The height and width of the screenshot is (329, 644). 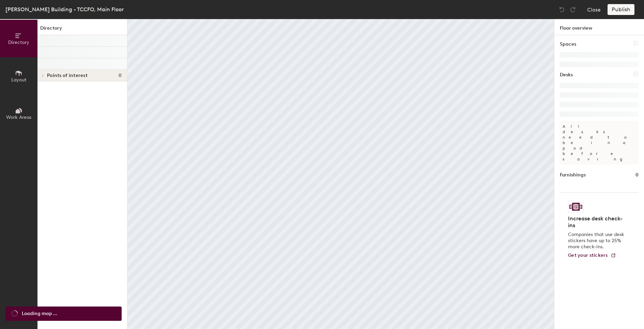 I want to click on h1: Spaces, so click(x=568, y=44).